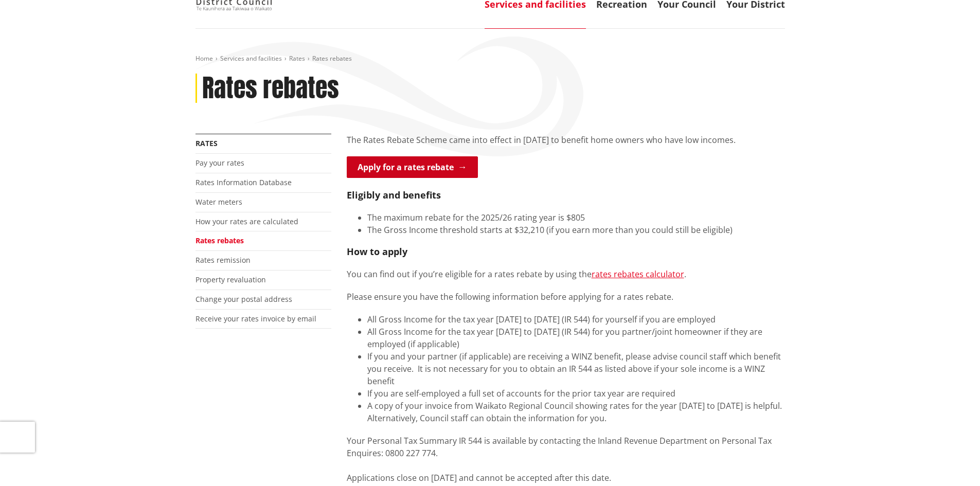 The height and width of the screenshot is (486, 980). What do you see at coordinates (244, 299) in the screenshot?
I see `a: Change your postal address` at bounding box center [244, 299].